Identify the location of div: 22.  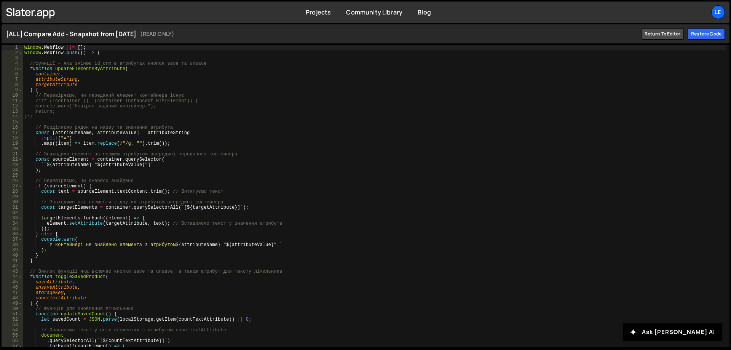
(12, 159).